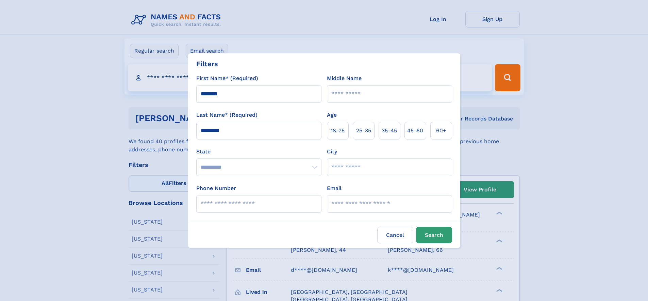  What do you see at coordinates (331, 115) in the screenshot?
I see `label: Age` at bounding box center [331, 115].